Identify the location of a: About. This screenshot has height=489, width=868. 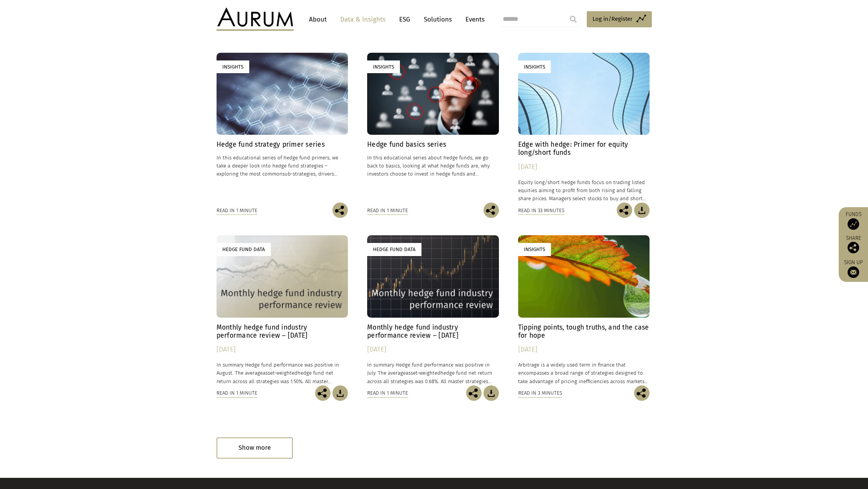
(318, 19).